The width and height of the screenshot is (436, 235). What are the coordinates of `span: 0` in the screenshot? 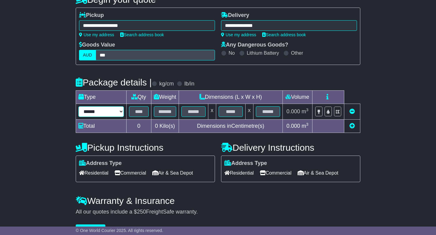 It's located at (156, 126).